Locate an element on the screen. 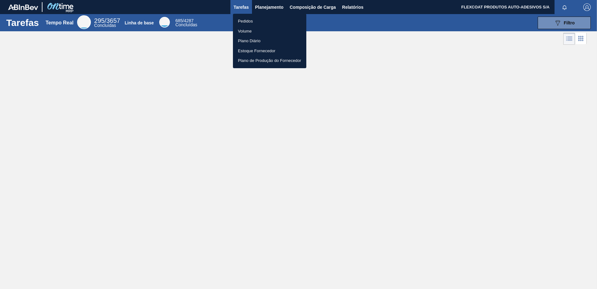 The height and width of the screenshot is (289, 597). a: Volume is located at coordinates (270, 31).